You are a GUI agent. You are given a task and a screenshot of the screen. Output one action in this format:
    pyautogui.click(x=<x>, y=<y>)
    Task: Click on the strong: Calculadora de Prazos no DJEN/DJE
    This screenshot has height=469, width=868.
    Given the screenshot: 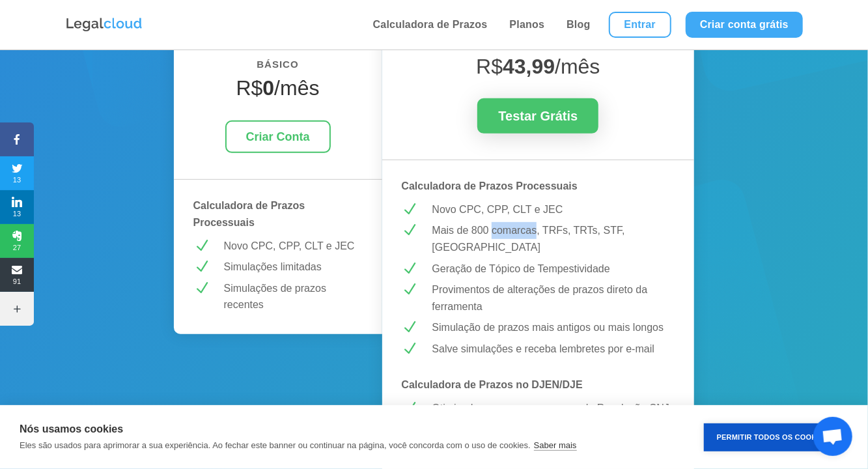 What is the action you would take?
    pyautogui.click(x=492, y=384)
    